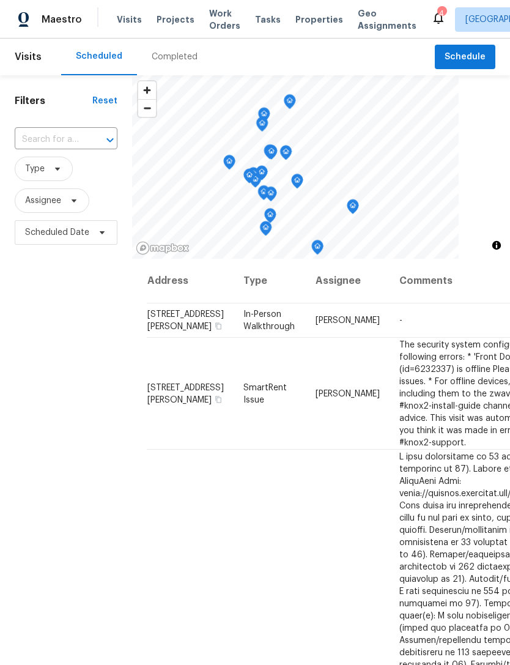 This screenshot has width=510, height=665. What do you see at coordinates (296, 167) in the screenshot?
I see `canvas: Map` at bounding box center [296, 167].